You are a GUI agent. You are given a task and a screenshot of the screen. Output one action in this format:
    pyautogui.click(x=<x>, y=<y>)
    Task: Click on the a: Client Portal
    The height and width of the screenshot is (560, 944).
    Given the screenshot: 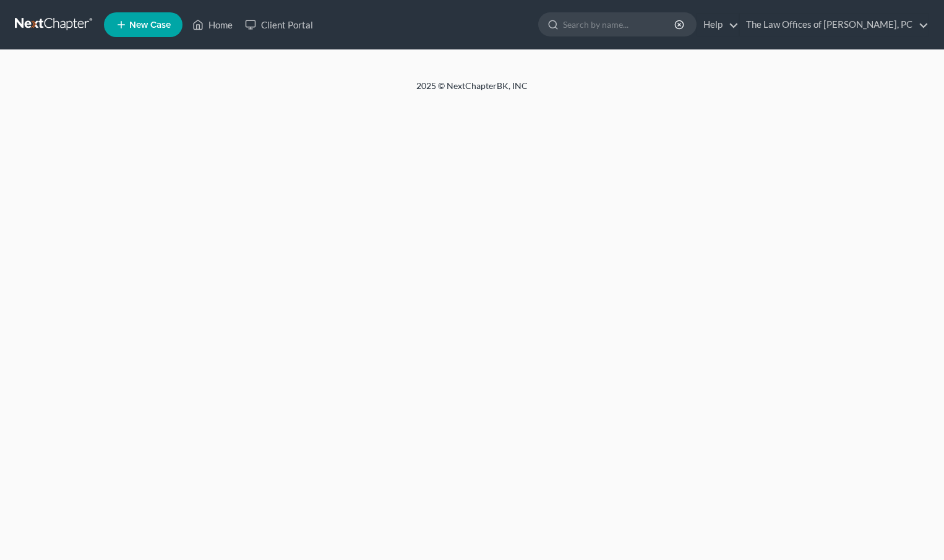 What is the action you would take?
    pyautogui.click(x=279, y=25)
    